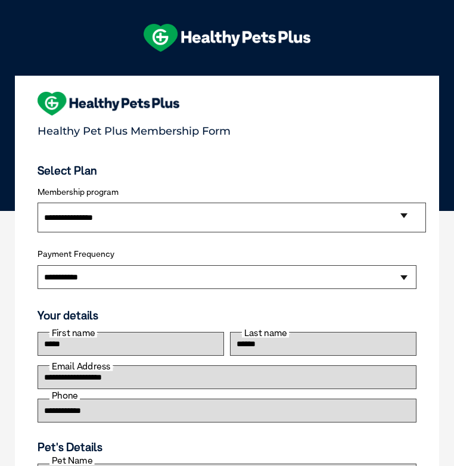  What do you see at coordinates (265, 332) in the screenshot?
I see `label: Last name` at bounding box center [265, 332].